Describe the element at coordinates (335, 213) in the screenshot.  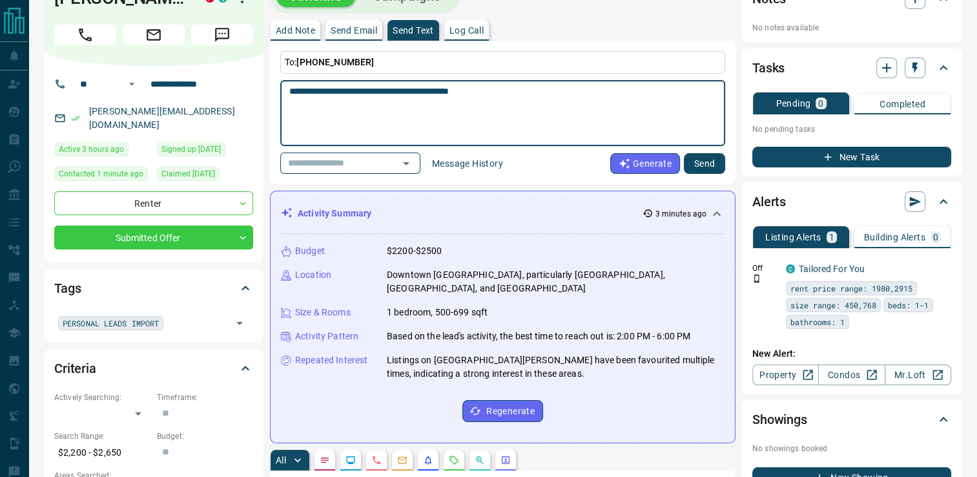
I see `p: Activity Summary` at that location.